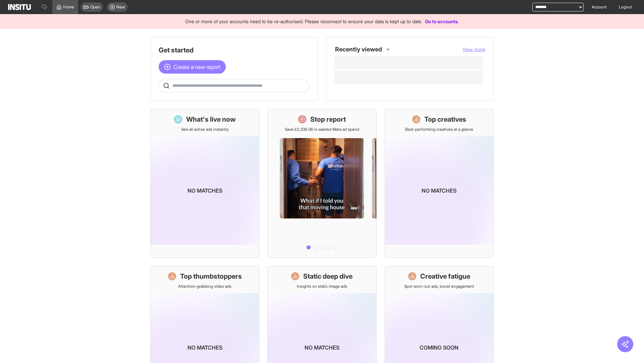  What do you see at coordinates (205, 286) in the screenshot?
I see `p: Attention-grabbing video ads` at bounding box center [205, 286].